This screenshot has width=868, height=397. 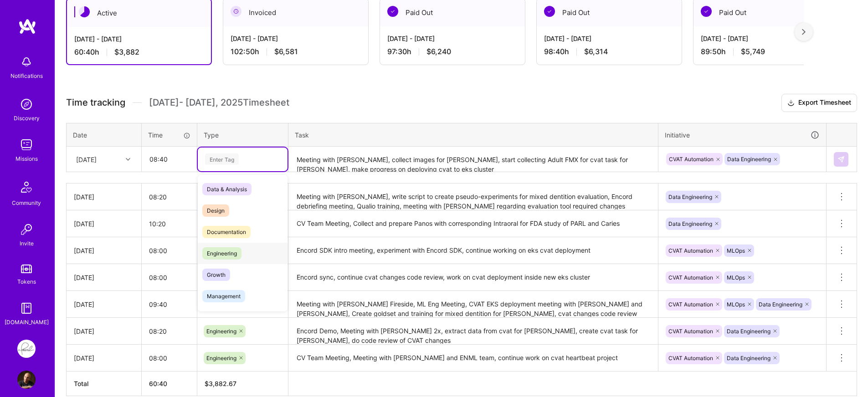 I want to click on img: Invite, so click(x=26, y=229).